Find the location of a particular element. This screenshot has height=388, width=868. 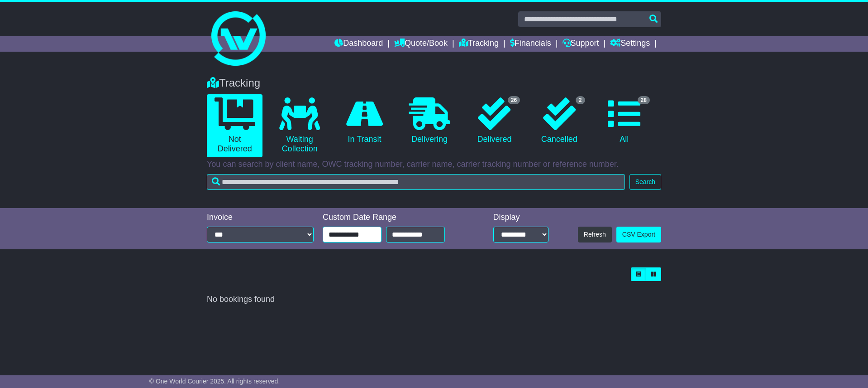

a: Waiting Collection is located at coordinates (299, 126).